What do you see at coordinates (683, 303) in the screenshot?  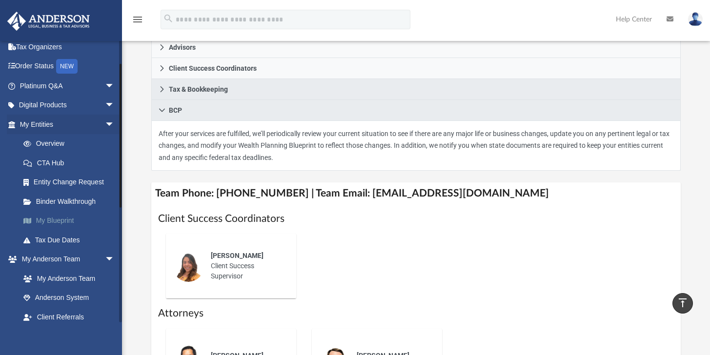 I see `i: vertical_align_top` at bounding box center [683, 303].